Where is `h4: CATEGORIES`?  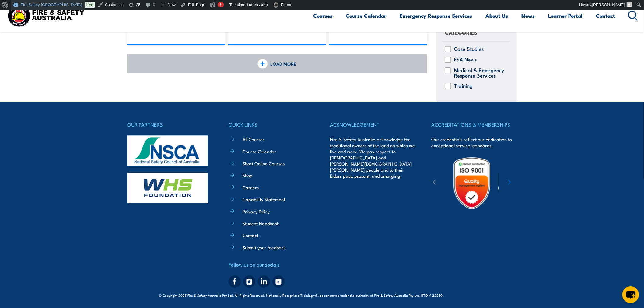
h4: CATEGORIES is located at coordinates (461, 32).